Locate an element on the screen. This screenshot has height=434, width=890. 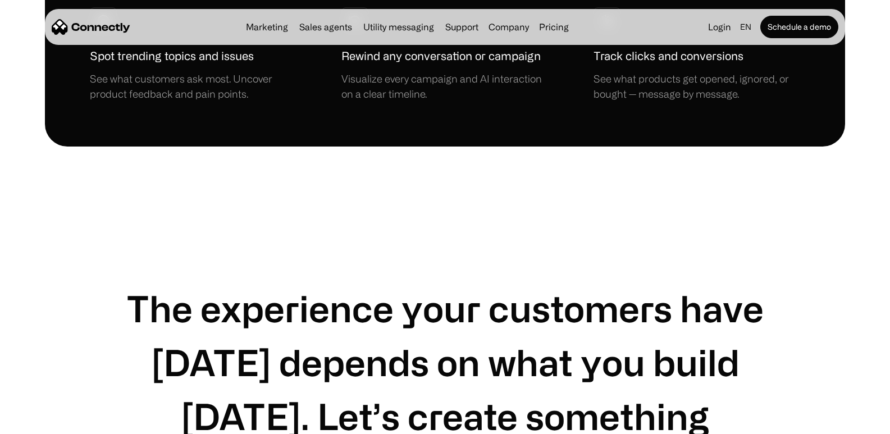
a: Support is located at coordinates (462, 27).